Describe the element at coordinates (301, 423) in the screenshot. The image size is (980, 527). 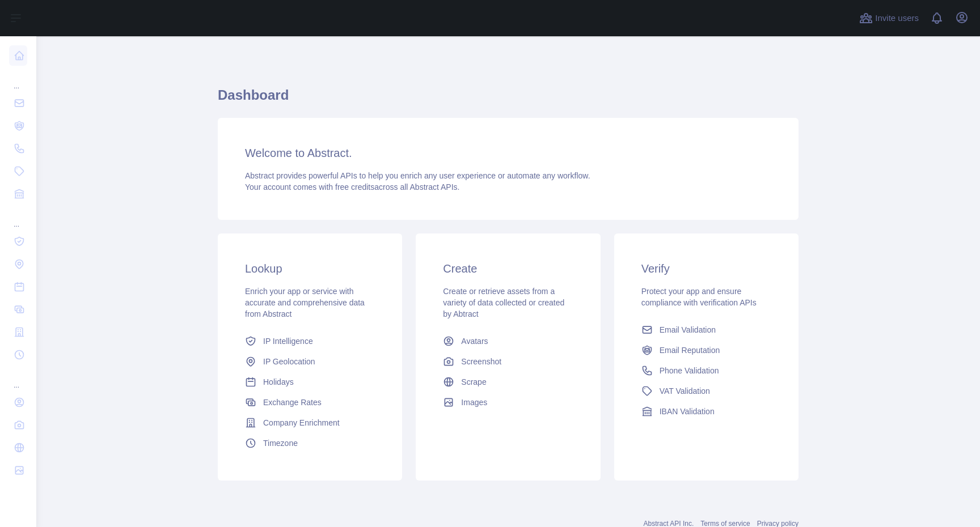
I see `span: Company Enrichment` at that location.